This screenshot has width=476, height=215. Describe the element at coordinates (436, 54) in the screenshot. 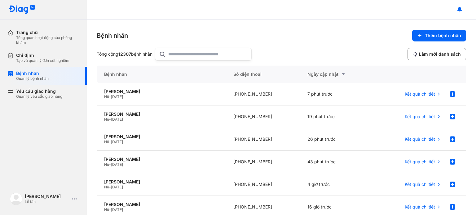

I see `button: Làm mới danh sách` at that location.